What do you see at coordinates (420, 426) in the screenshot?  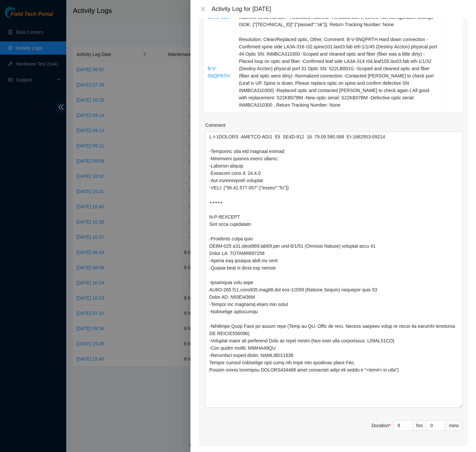 I see `div: hrs` at bounding box center [420, 426].